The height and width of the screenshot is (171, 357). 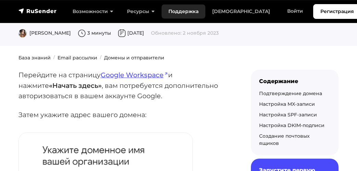 What do you see at coordinates (124, 114) in the screenshot?
I see `p: Затем укажите адрес вашего домена:` at bounding box center [124, 114].